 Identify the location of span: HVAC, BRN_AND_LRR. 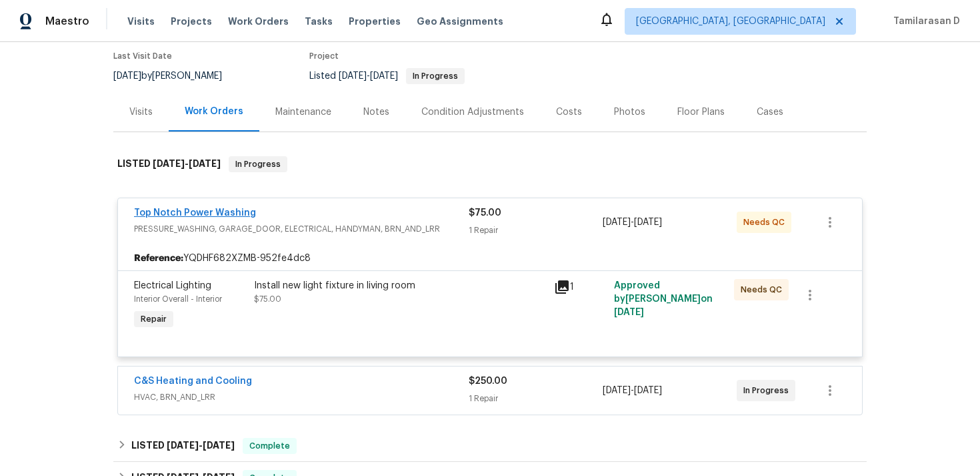
(301, 397).